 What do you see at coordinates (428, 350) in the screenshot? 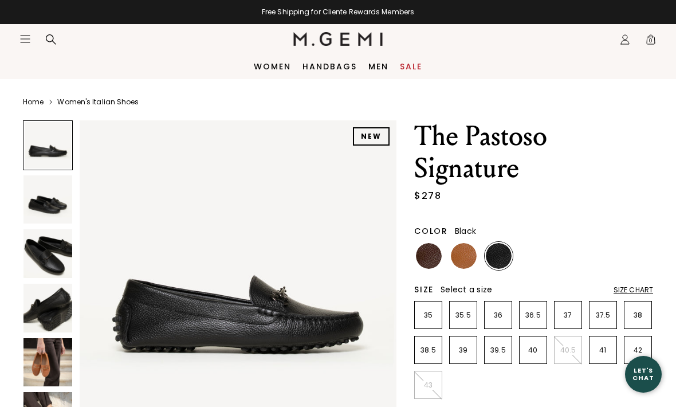
I see `p: 38.5` at bounding box center [428, 350].